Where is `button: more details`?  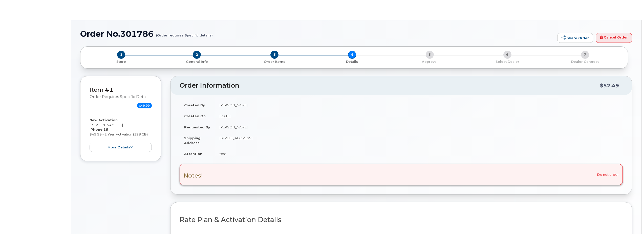 button: more details is located at coordinates (120, 147).